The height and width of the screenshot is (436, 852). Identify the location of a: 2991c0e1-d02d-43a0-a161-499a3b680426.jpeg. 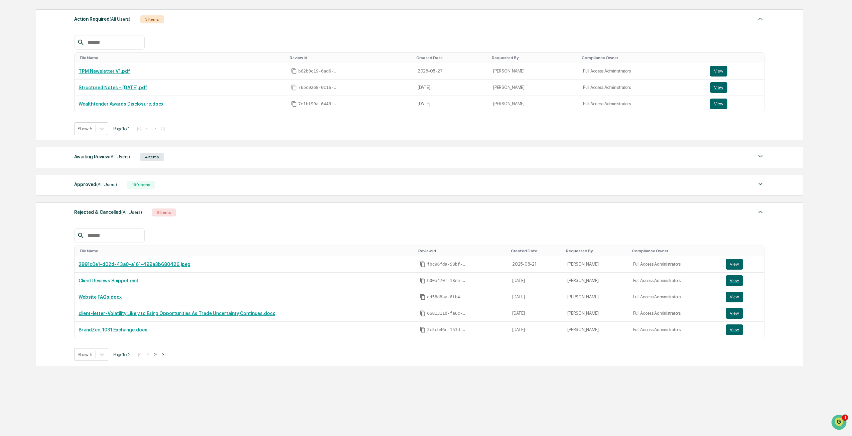
(134, 264).